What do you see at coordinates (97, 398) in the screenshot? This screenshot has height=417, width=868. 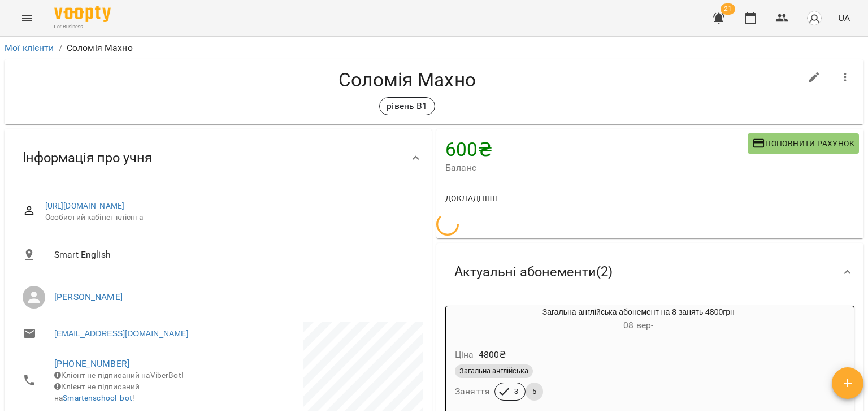 I see `a: Smartenschool_bot` at bounding box center [97, 398].